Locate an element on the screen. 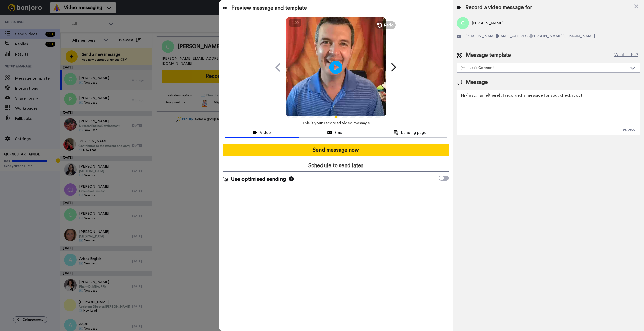 The width and height of the screenshot is (644, 331). span: This is your recorded video message is located at coordinates (336, 123).